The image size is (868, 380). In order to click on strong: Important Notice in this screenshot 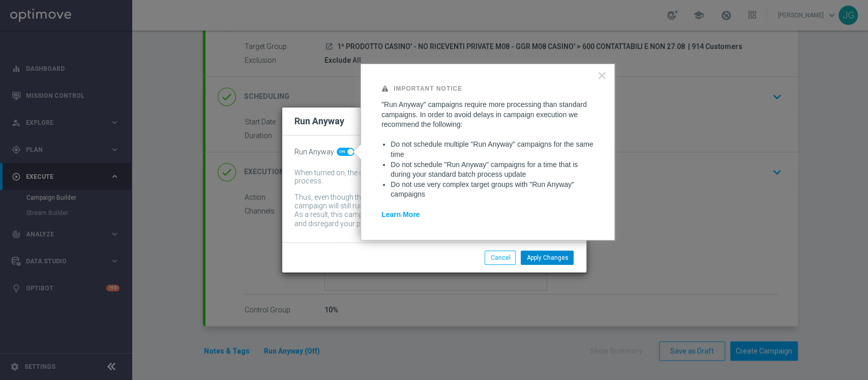, I will do `click(428, 89)`.